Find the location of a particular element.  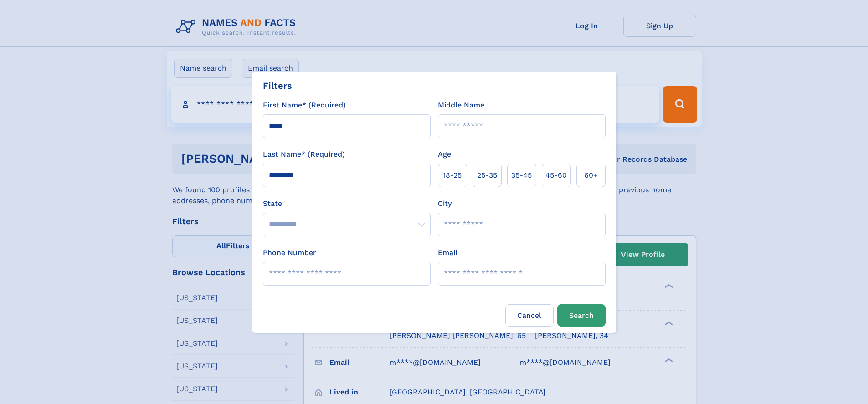

span: 35‑45 is located at coordinates (521, 176).